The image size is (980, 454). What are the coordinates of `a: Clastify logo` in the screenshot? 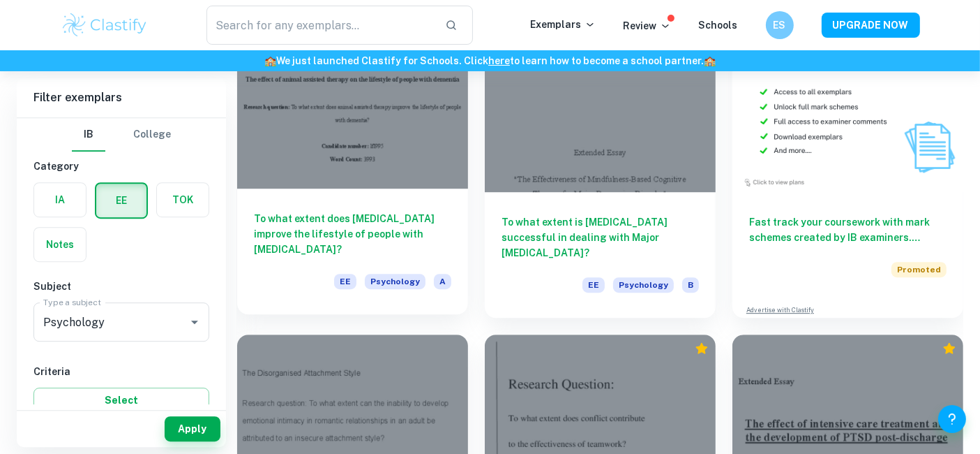 It's located at (104, 25).